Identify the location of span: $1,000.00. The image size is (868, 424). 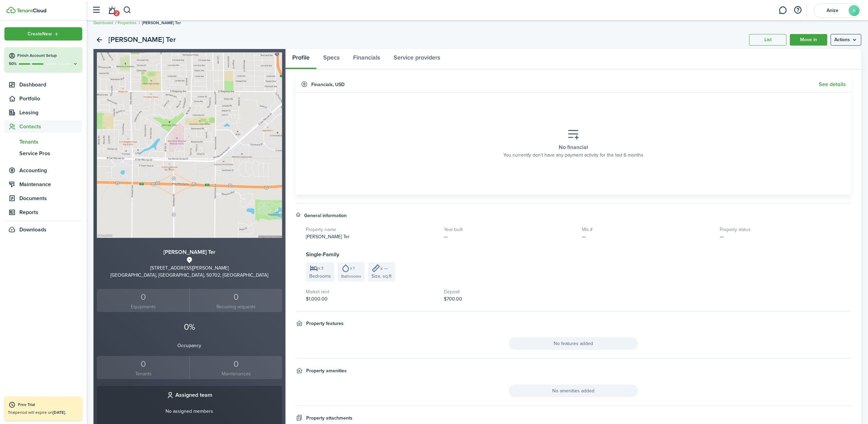
(316, 299).